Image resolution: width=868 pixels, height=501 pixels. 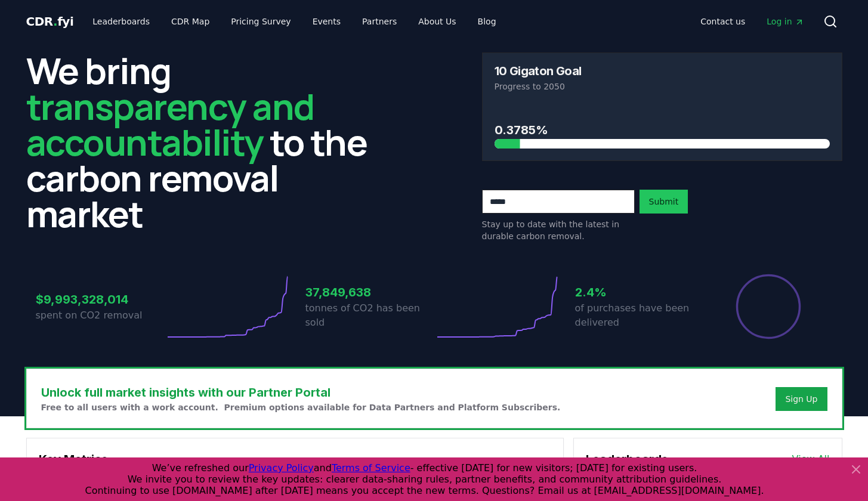 What do you see at coordinates (207, 142) in the screenshot?
I see `h2: We bring to the carbon removal market` at bounding box center [207, 142].